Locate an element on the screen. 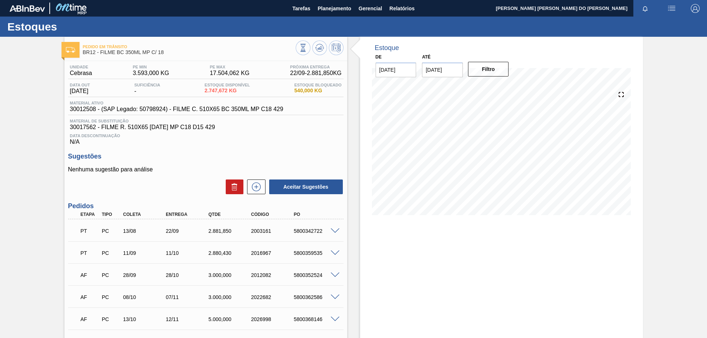 The image size is (707, 338). div: 5800352524 is located at coordinates (316, 275).